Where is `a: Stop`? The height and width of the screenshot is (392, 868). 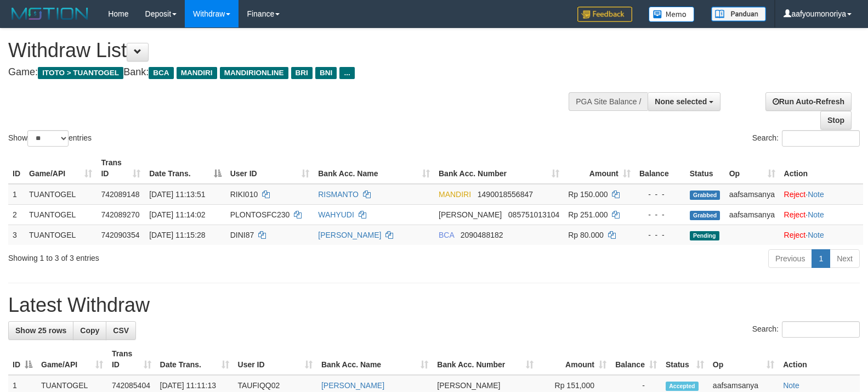
a: Stop is located at coordinates (836, 120).